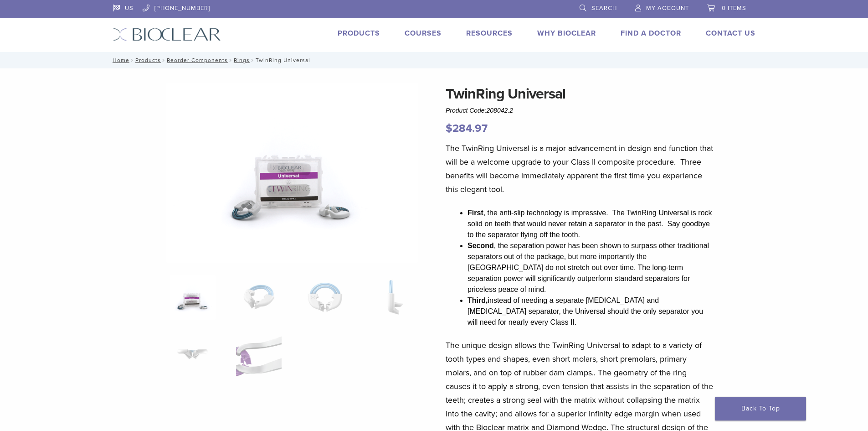 Image resolution: width=868 pixels, height=431 pixels. What do you see at coordinates (325, 297) in the screenshot?
I see `img: TwinRing Universal - Image 3` at bounding box center [325, 297].